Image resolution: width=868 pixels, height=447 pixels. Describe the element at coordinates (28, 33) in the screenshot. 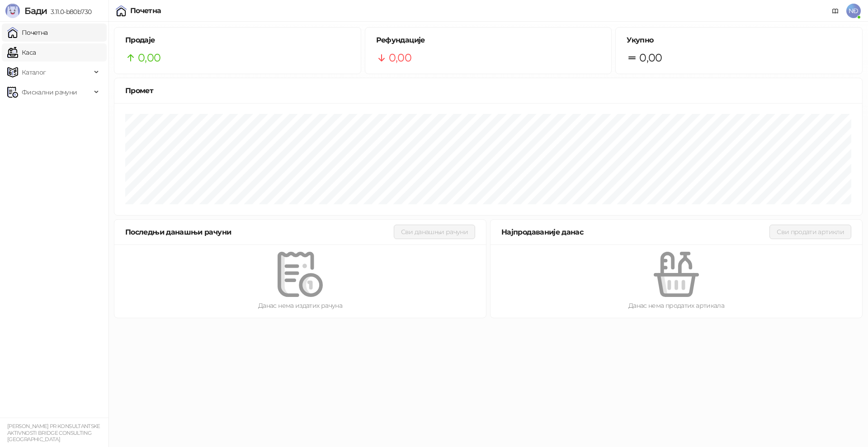

I see `a: Почетна` at that location.